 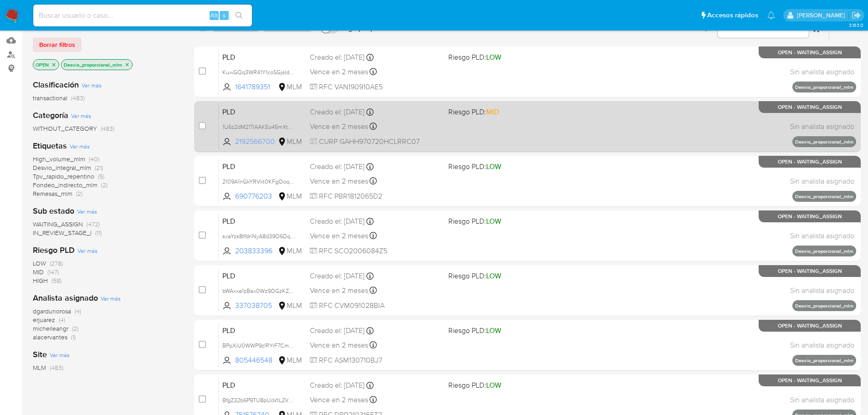 What do you see at coordinates (238, 15) in the screenshot?
I see `button: search-icon` at bounding box center [238, 15].